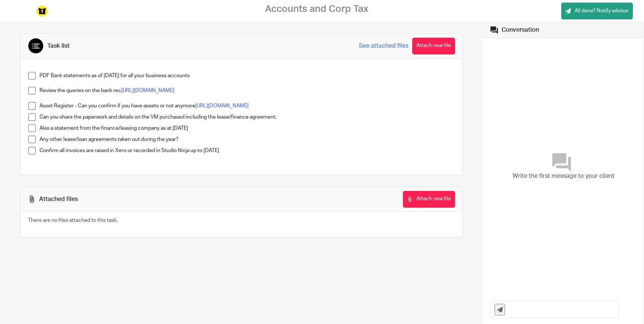 The height and width of the screenshot is (324, 644). Describe the element at coordinates (247, 106) in the screenshot. I see `p: Asset Register - Can you confirm if you have assets or not anymore` at that location.